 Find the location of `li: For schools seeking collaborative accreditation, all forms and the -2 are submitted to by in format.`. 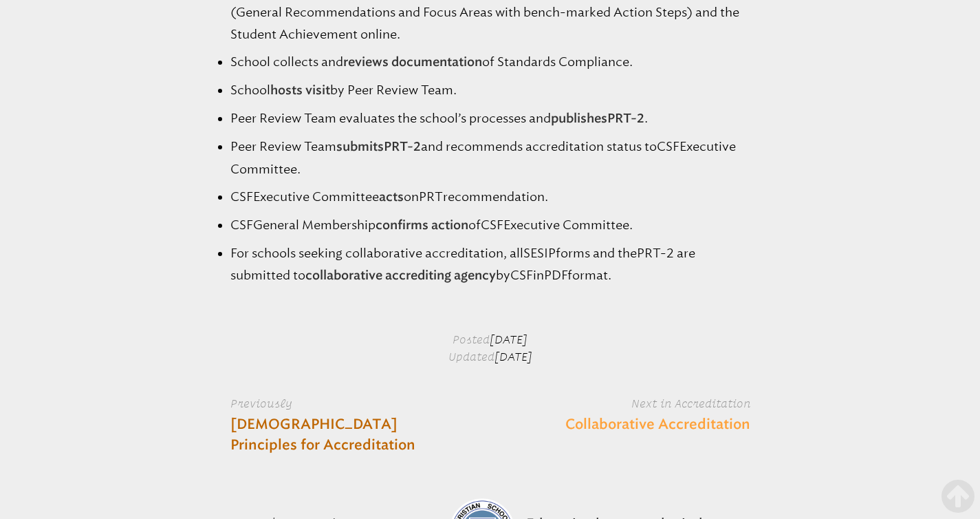

li: For schools seeking collaborative accreditation, all forms and the -2 are submitted to by in format. is located at coordinates (490, 264).